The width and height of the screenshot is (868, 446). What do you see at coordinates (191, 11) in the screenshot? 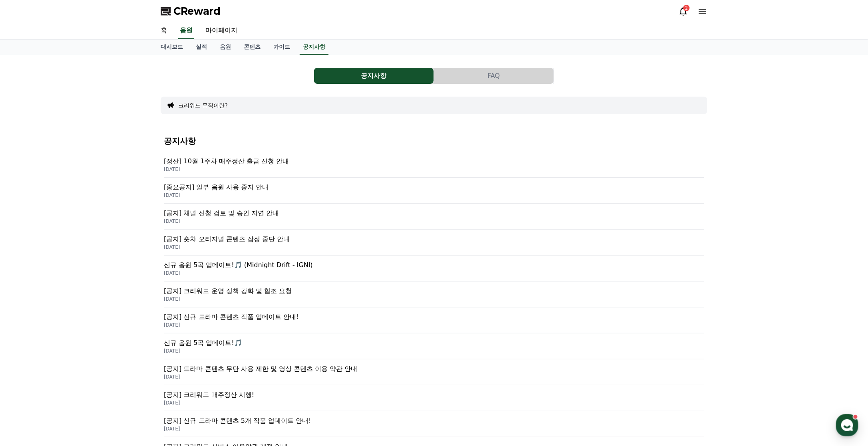
I see `a: CReward` at bounding box center [191, 11].